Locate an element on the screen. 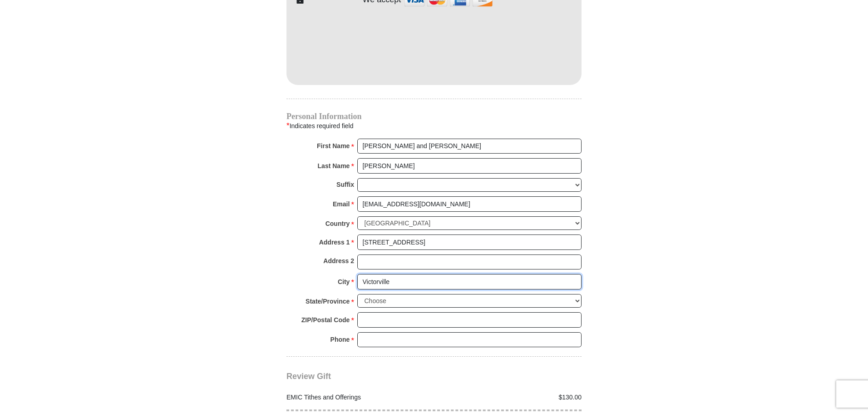 The image size is (868, 414). div: $130.00 is located at coordinates (510, 397).